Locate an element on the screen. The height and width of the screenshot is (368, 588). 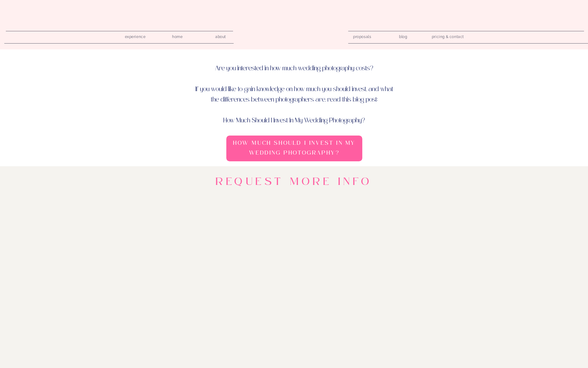
nav: pricing & contact is located at coordinates (448, 37).